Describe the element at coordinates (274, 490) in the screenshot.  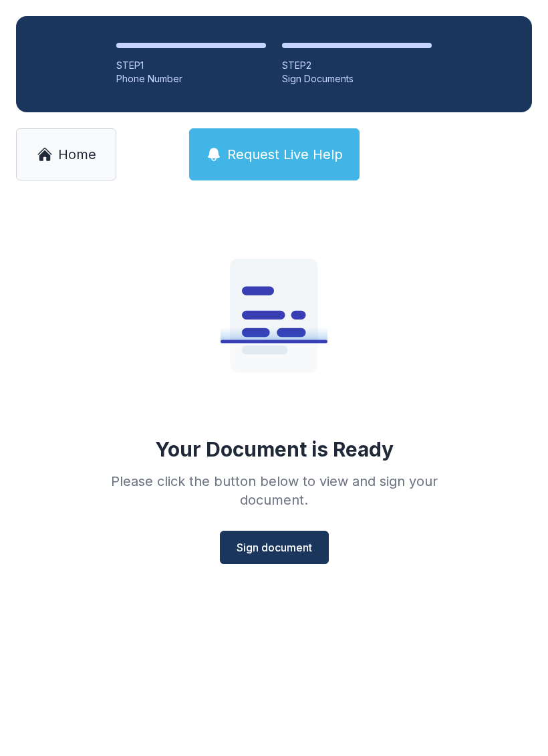
I see `div: Please click the button below to view and sign your document.` at that location.